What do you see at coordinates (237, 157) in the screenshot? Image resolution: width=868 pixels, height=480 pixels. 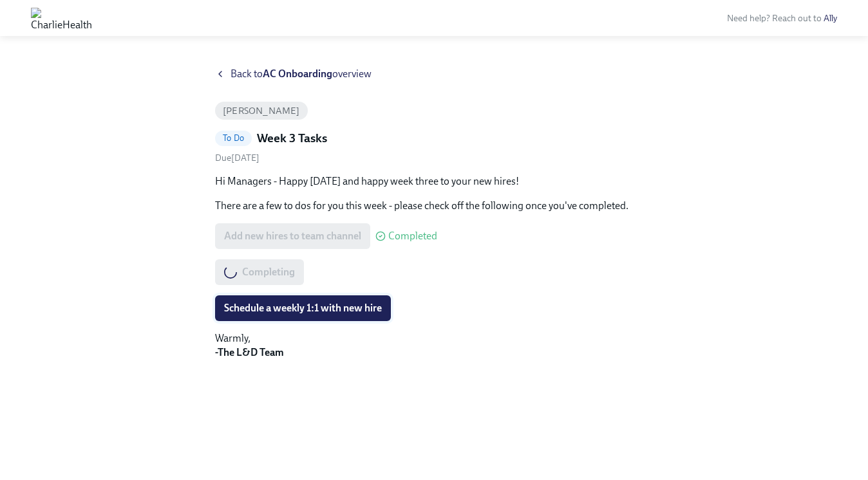 I see `span: Sunday, September 14th 2025, 10:00 am` at bounding box center [237, 157].